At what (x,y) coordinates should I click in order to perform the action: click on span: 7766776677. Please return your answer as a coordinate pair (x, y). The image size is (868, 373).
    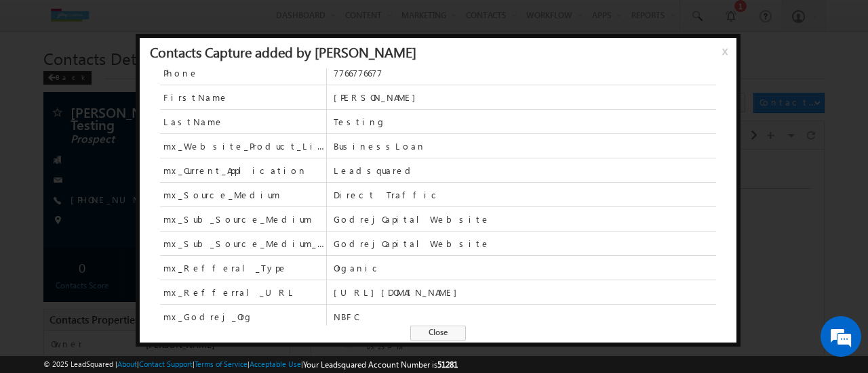
    Looking at the image, I should click on (525, 74).